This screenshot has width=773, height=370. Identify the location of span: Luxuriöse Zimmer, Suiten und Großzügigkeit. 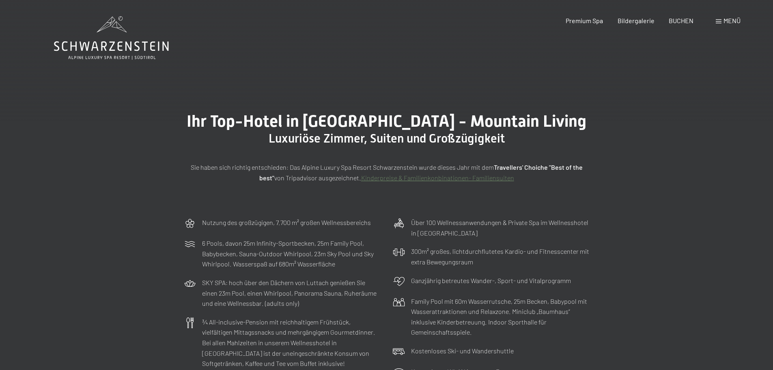
(387, 138).